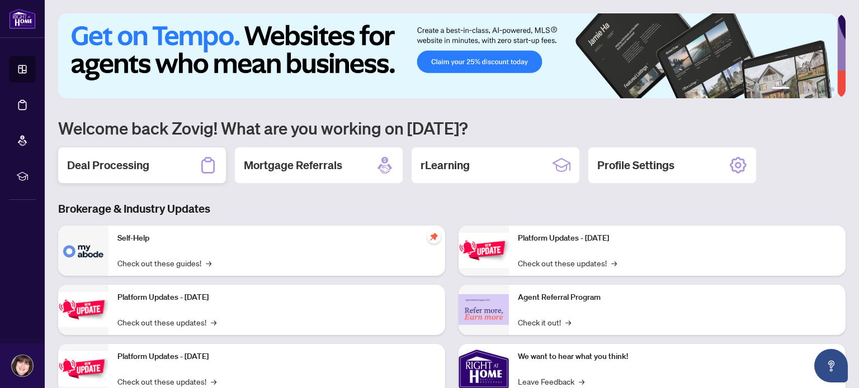 This screenshot has width=859, height=388. Describe the element at coordinates (832, 89) in the screenshot. I see `button: 6` at that location.